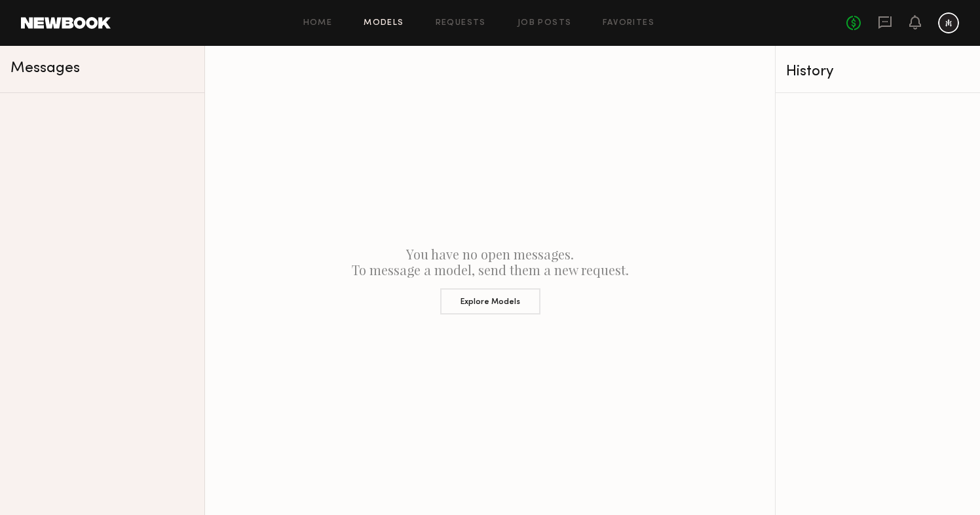 Image resolution: width=980 pixels, height=515 pixels. I want to click on a: Models, so click(383, 23).